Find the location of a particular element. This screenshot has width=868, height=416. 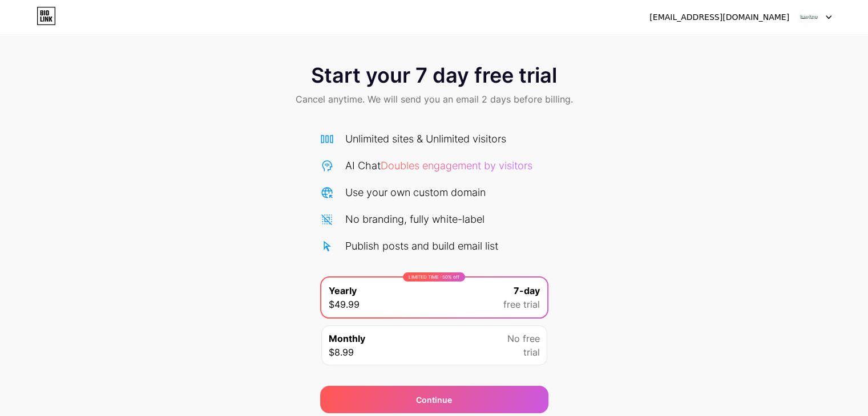

span: Continue is located at coordinates (434, 400).